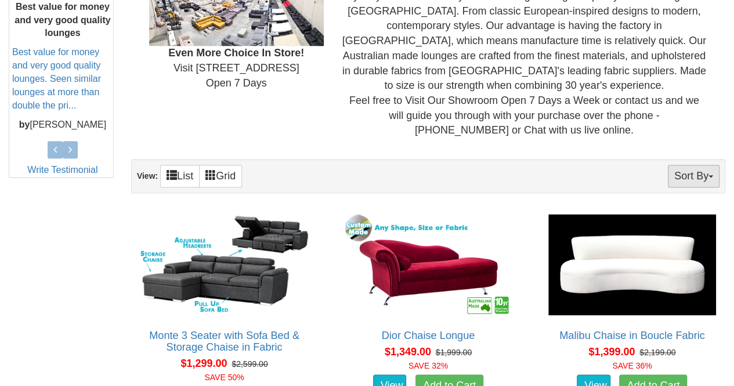 The width and height of the screenshot is (734, 386). Describe the element at coordinates (62, 169) in the screenshot. I see `a: Write Testimonial` at that location.